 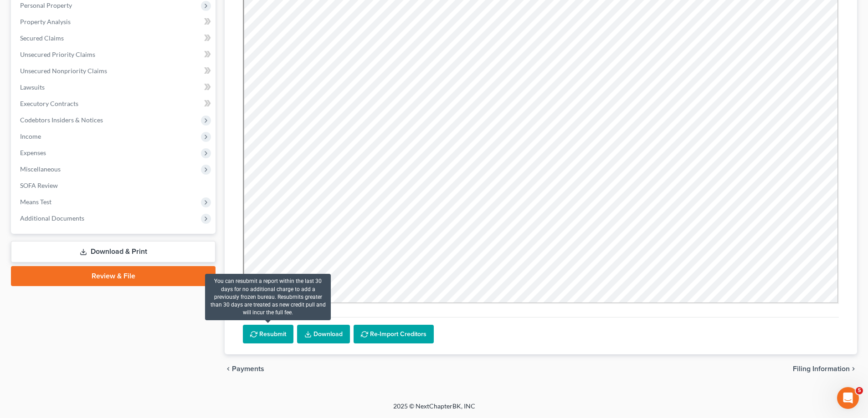 What do you see at coordinates (40, 169) in the screenshot?
I see `span: Miscellaneous` at bounding box center [40, 169].